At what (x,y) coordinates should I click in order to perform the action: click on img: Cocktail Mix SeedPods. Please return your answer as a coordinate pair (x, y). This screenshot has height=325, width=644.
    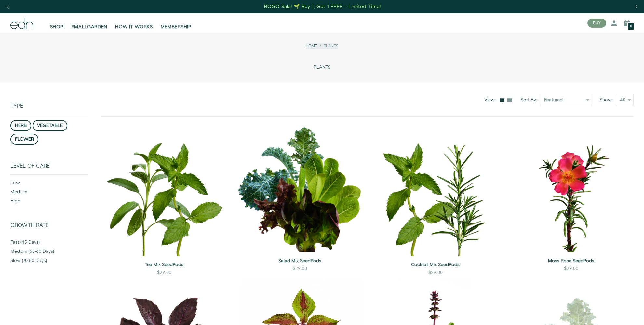
    Looking at the image, I should click on (435, 192).